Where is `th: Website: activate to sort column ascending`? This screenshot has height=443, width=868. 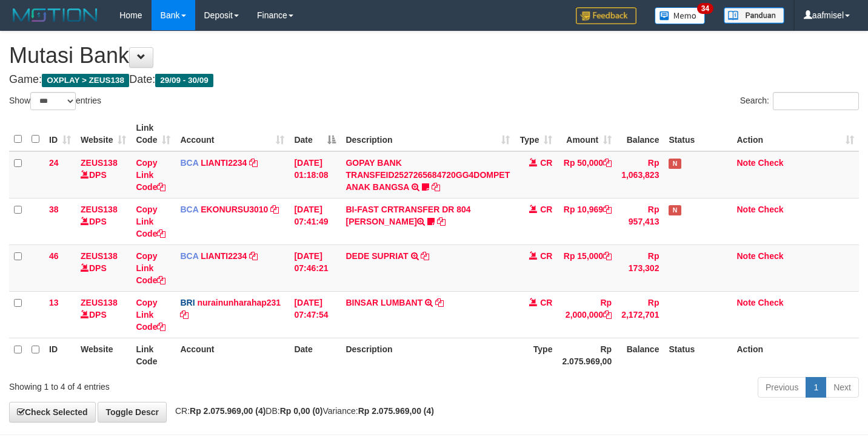
th: Website: activate to sort column ascending is located at coordinates (103, 134).